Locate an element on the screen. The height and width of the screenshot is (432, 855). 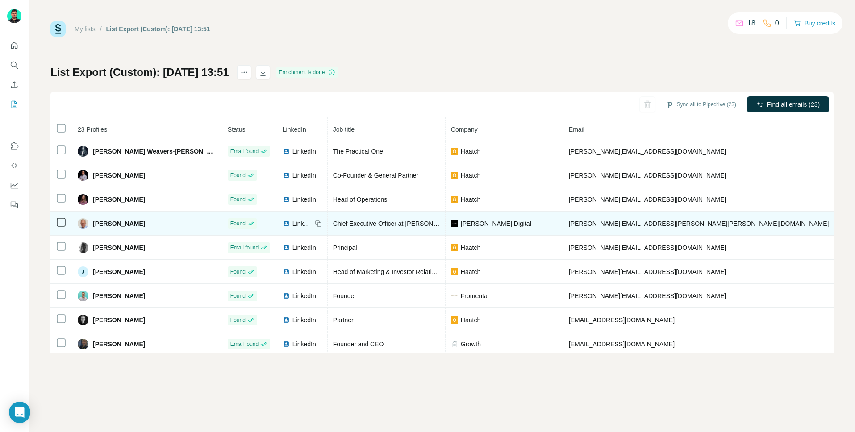
a: My lists is located at coordinates (85, 29).